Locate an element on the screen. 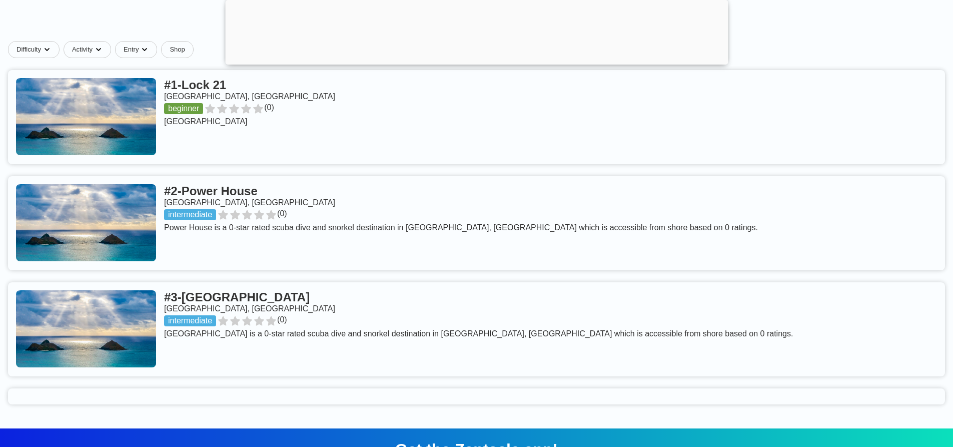 The height and width of the screenshot is (447, 953). span: Activity is located at coordinates (82, 50).